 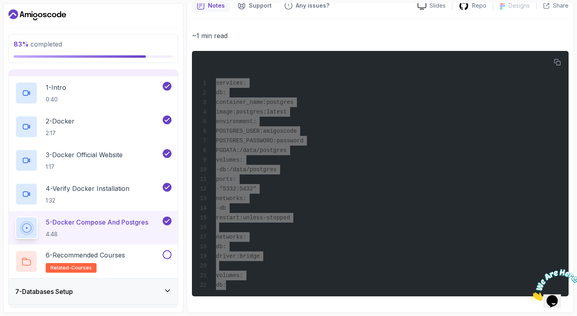 I want to click on span: 83 %, so click(x=21, y=44).